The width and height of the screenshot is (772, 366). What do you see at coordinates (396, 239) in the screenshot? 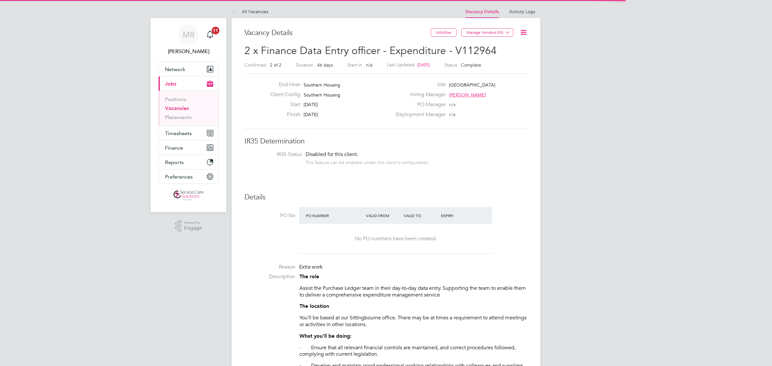
I see `div: No PO numbers have been created.` at bounding box center [396, 239].